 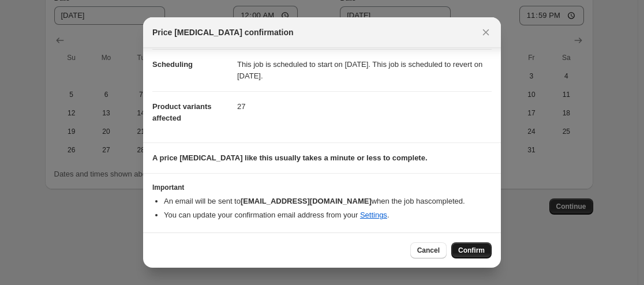 What do you see at coordinates (428, 250) in the screenshot?
I see `button: Cancel` at bounding box center [428, 250].